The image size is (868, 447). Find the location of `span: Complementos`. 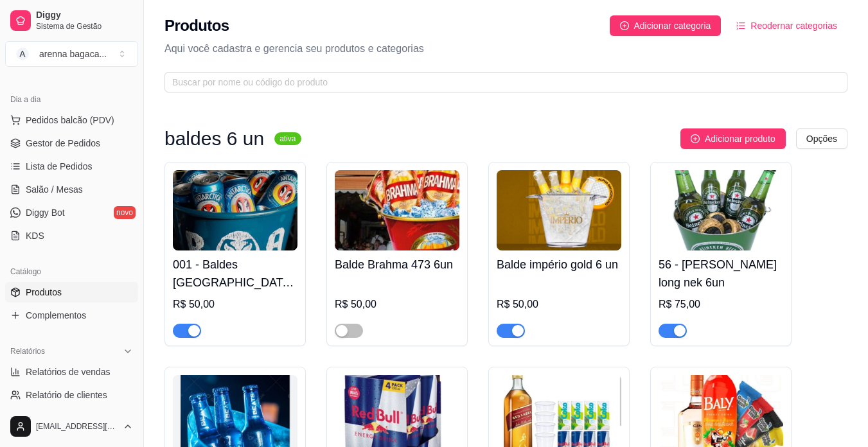

span: Complementos is located at coordinates (56, 316).